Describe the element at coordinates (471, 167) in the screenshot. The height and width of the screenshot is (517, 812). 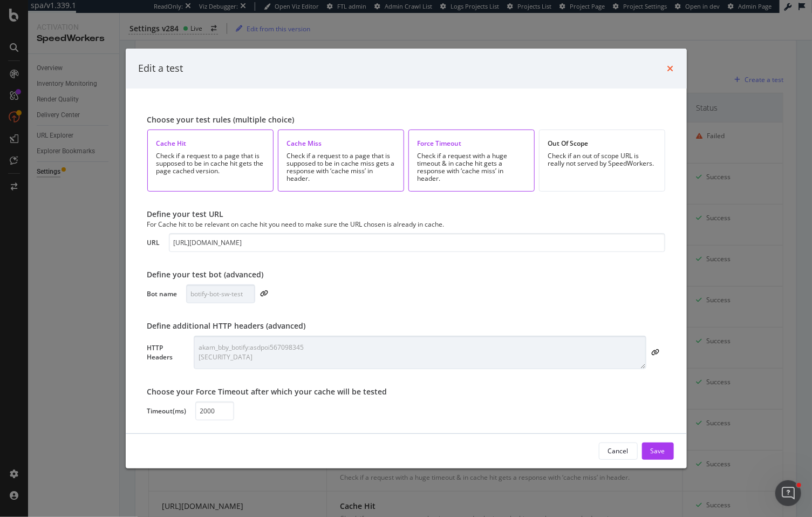
I see `div: Check if a request with a huge timeout & in cache hit gets a response with ‘cache miss’ in header.` at that location.